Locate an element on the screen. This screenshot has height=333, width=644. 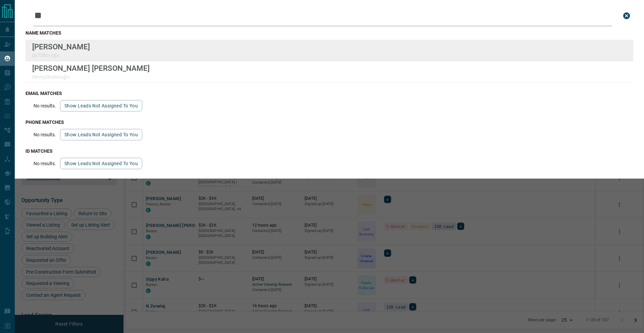
p: da7080xx@x is located at coordinates (61, 55).